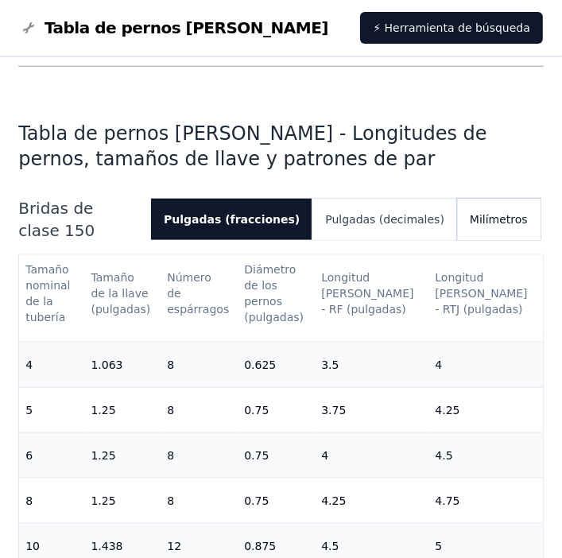 Image resolution: width=562 pixels, height=558 pixels. I want to click on td: 4.75, so click(485, 501).